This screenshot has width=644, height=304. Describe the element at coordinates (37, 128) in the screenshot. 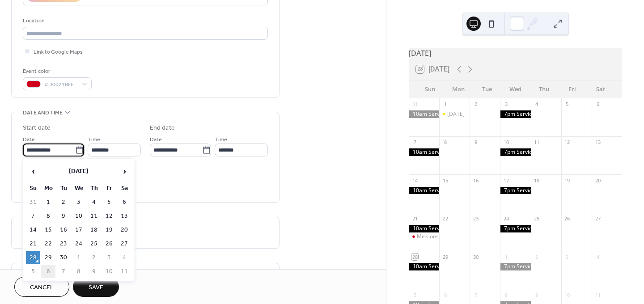

I see `div: Start date` at that location.